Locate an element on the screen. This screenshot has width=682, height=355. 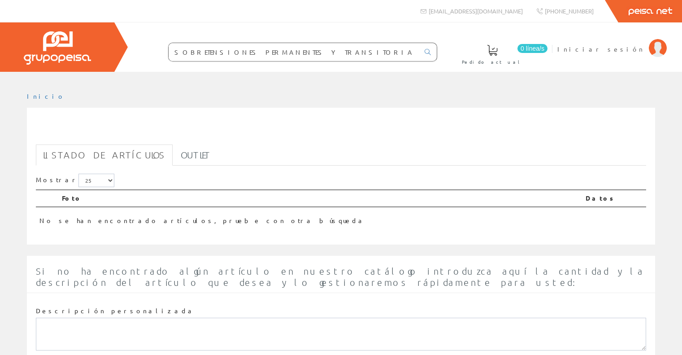
span: 0 línea/s is located at coordinates (532, 48).